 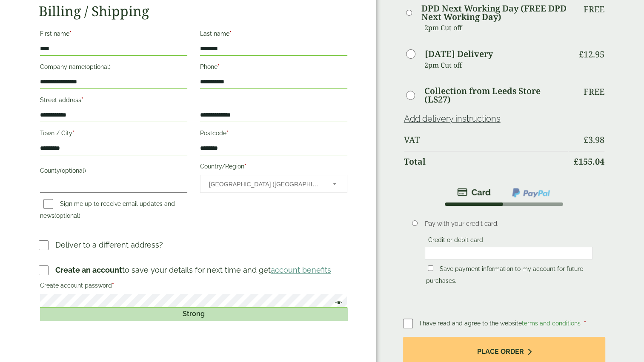 I want to click on input: Sign me up to receive email updates and news(optional), so click(x=48, y=204).